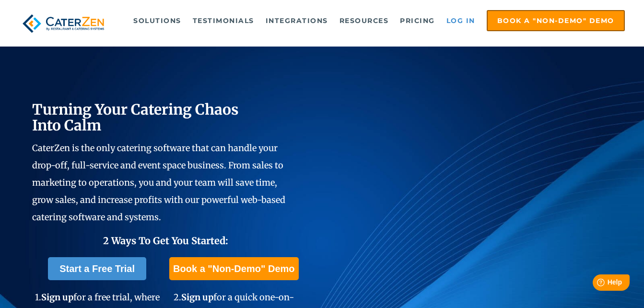 The image size is (644, 308). Describe the element at coordinates (135, 117) in the screenshot. I see `span: Turning Your Catering Chaos Into Calm` at that location.